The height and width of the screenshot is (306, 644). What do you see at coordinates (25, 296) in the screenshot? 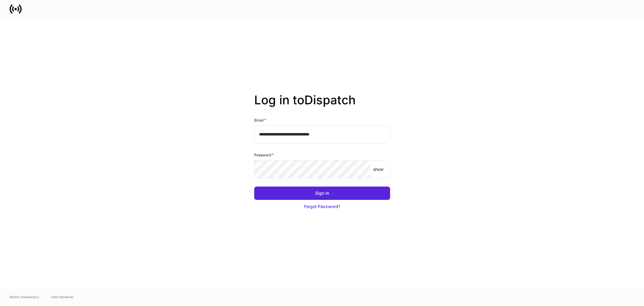
I see `span: © 2025 OneAdvisory` at bounding box center [25, 296].